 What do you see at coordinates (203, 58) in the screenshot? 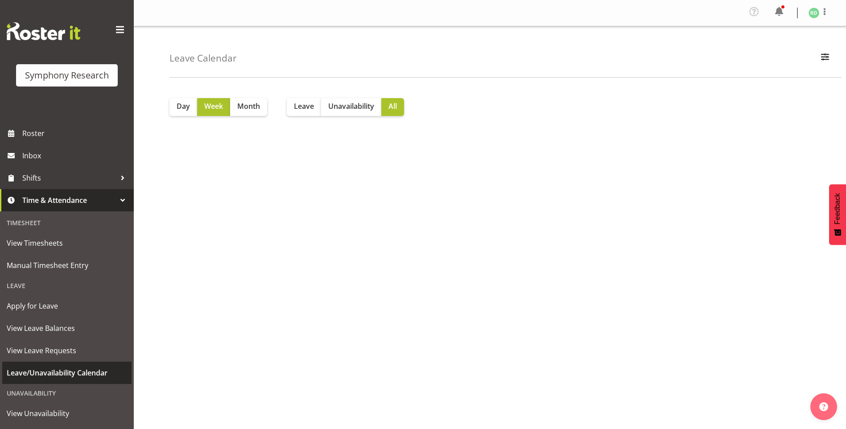
I see `h4: Leave Calendar` at bounding box center [203, 58].